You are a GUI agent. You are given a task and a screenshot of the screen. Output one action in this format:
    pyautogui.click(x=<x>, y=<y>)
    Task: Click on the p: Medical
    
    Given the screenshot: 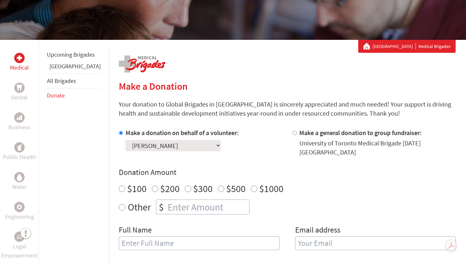 What is the action you would take?
    pyautogui.click(x=19, y=68)
    